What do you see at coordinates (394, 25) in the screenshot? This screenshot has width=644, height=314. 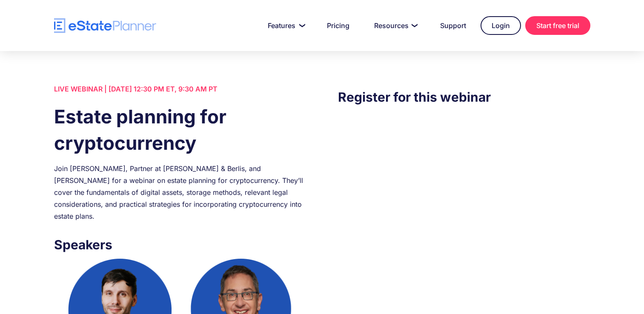 I see `a: Resources` at bounding box center [394, 25].